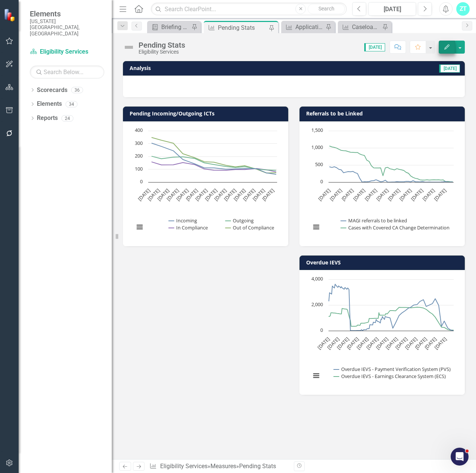  Describe the element at coordinates (10, 14) in the screenshot. I see `img: ClearPoint Strategy` at that location.